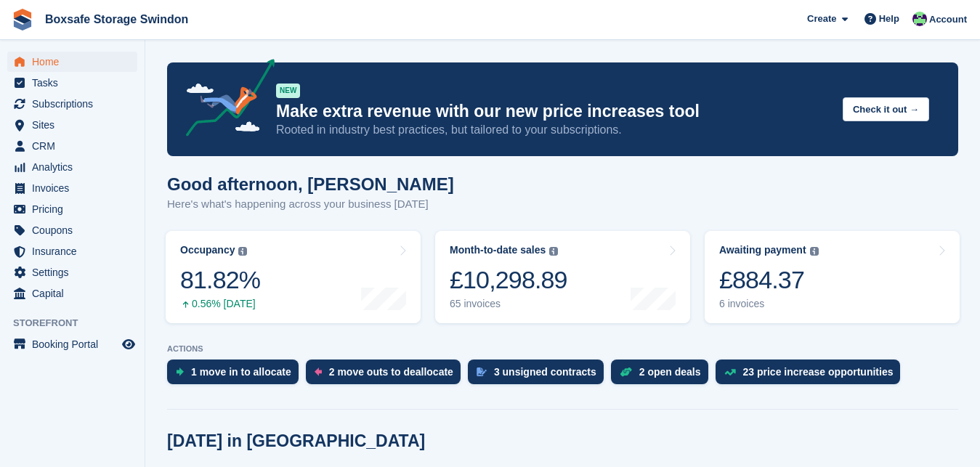  What do you see at coordinates (670, 372) in the screenshot?
I see `div: 2 open deals` at bounding box center [670, 372].